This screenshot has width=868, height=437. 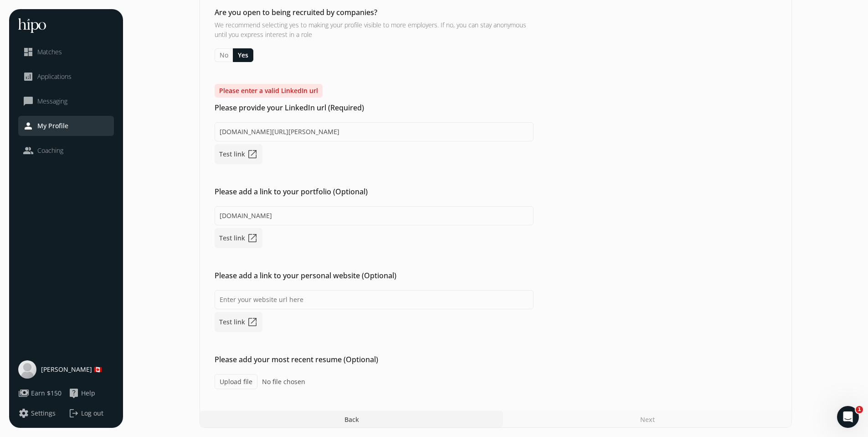 I want to click on button: Back, so click(x=351, y=419).